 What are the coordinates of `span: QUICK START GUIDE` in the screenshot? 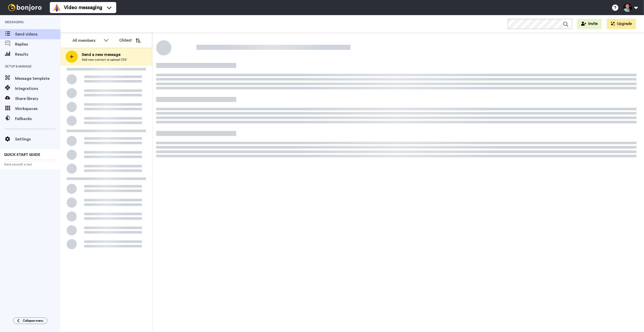 It's located at (22, 154).